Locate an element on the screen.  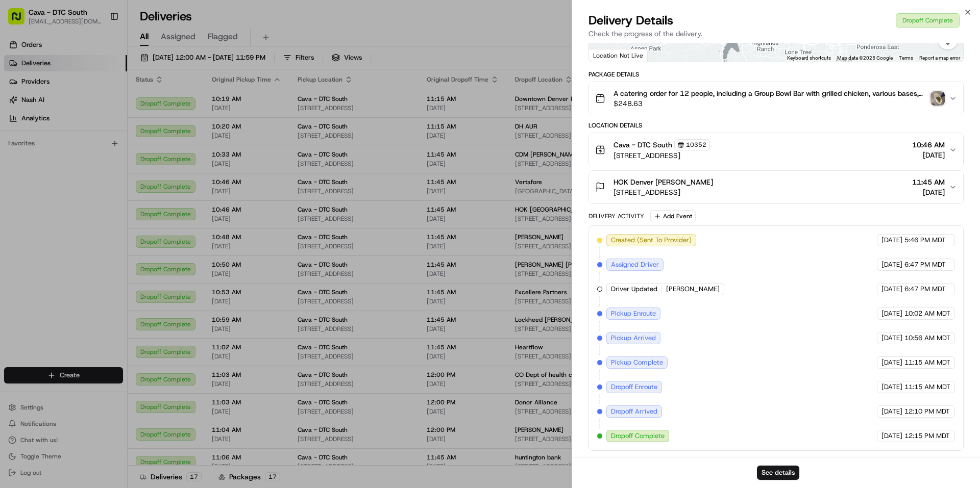
a: Terms (opens in new tab) is located at coordinates (906, 57).